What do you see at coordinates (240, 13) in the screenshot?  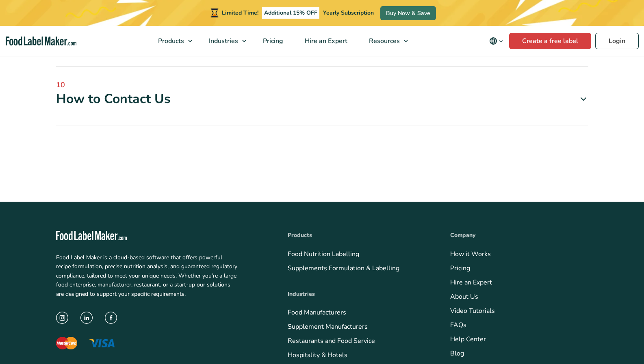 I see `span: Limited Time!` at bounding box center [240, 13].